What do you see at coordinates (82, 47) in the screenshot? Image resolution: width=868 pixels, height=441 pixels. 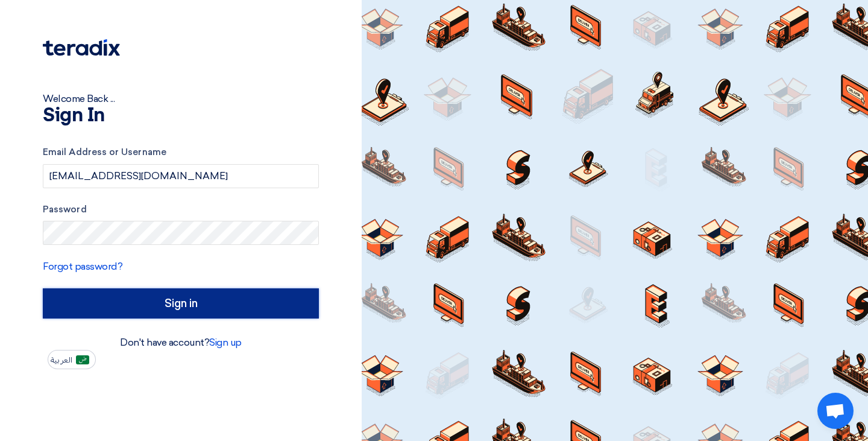 I see `img: Teradix logo` at bounding box center [82, 47].